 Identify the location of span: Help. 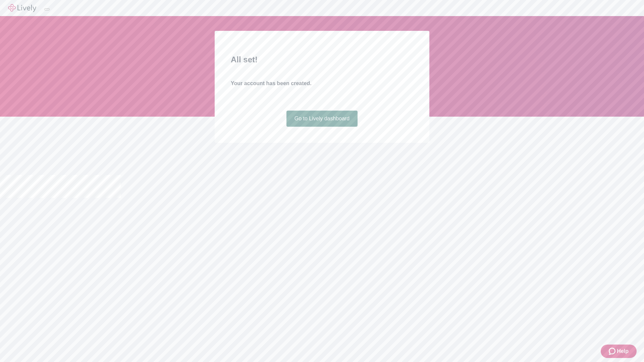
(623, 352).